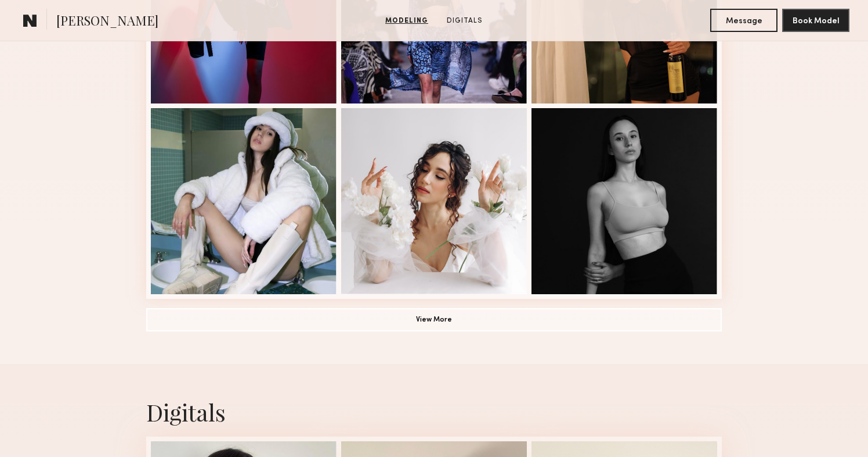 Image resolution: width=868 pixels, height=457 pixels. What do you see at coordinates (406, 21) in the screenshot?
I see `a: Modeling` at bounding box center [406, 21].